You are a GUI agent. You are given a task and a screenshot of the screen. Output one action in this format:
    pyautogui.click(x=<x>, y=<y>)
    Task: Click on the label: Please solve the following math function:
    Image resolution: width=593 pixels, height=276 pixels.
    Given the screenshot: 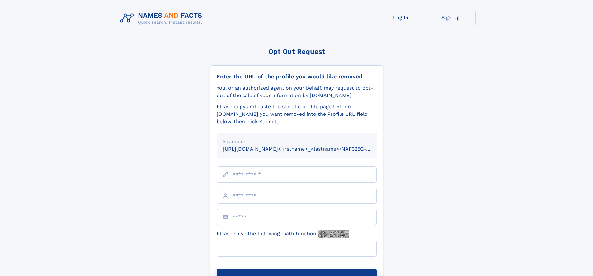 What is the action you would take?
    pyautogui.click(x=283, y=234)
    